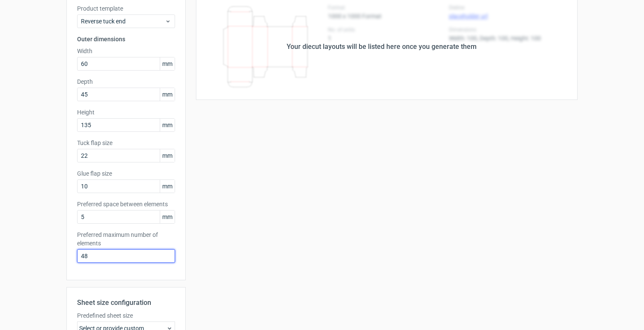 Image resolution: width=644 pixels, height=330 pixels. What do you see at coordinates (126, 204) in the screenshot?
I see `label: Preferred space between elements` at bounding box center [126, 204].